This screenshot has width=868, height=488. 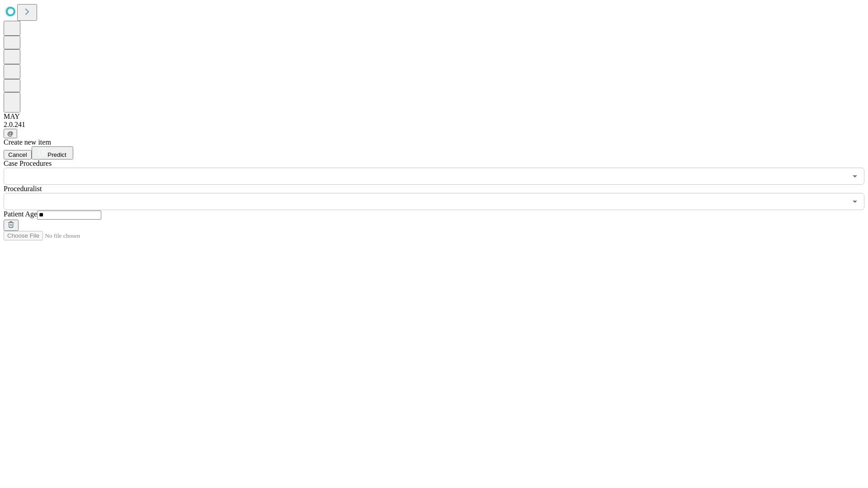 What do you see at coordinates (27, 163) in the screenshot?
I see `span: Scheduled Procedure` at bounding box center [27, 163].